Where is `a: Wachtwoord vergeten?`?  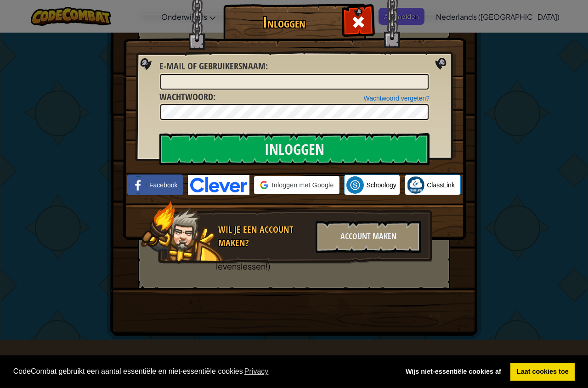
a: Wachtwoord vergeten? is located at coordinates (397, 98).